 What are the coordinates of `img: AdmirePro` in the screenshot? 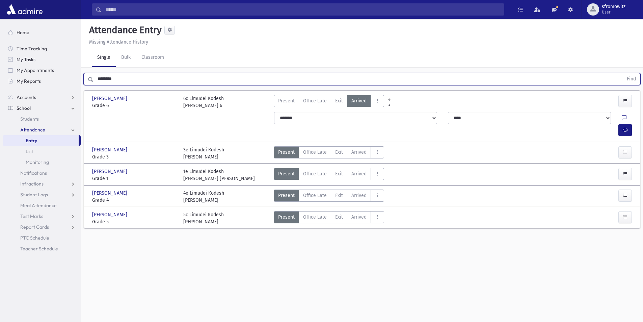 It's located at (25, 9).